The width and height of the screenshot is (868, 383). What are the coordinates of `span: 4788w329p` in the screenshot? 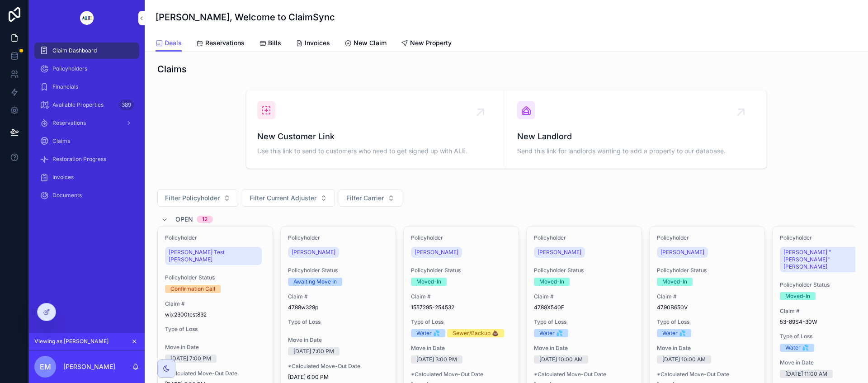 It's located at (338, 307).